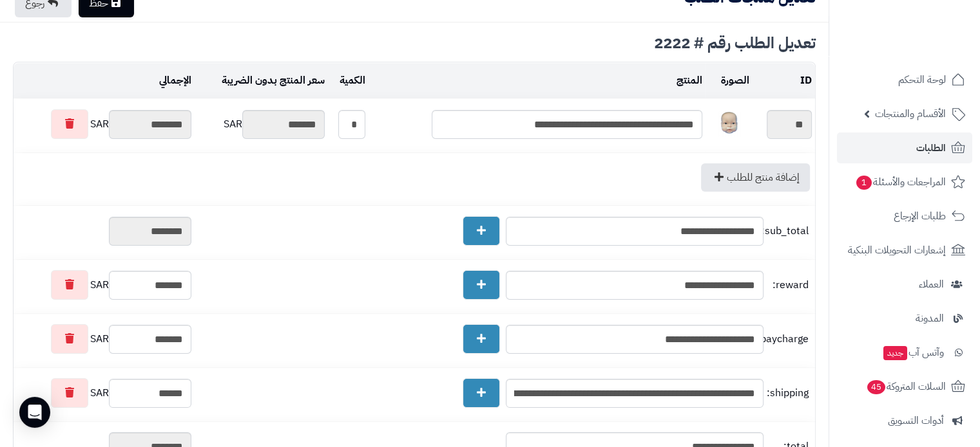  I want to click on span: الأقسام والمنتجات, so click(910, 114).